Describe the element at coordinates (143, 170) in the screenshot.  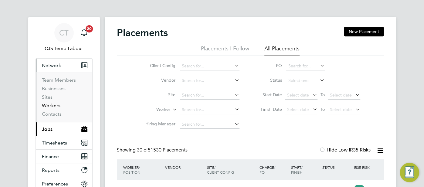
I see `div: Worker` at that location.